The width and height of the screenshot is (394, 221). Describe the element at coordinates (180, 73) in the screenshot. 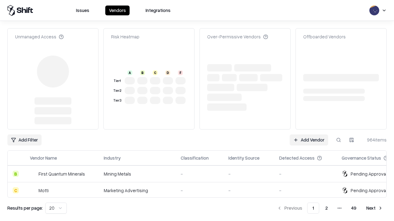

I see `div: F` at that location.